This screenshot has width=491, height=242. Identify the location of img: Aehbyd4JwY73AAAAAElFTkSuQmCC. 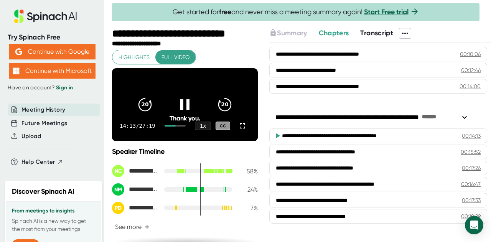
(19, 52).